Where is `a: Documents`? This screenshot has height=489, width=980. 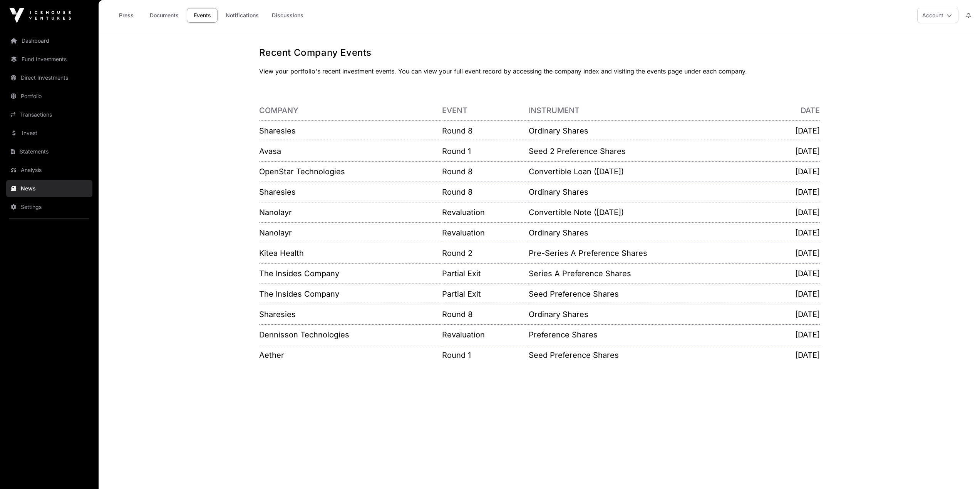
a: Documents is located at coordinates (164, 16).